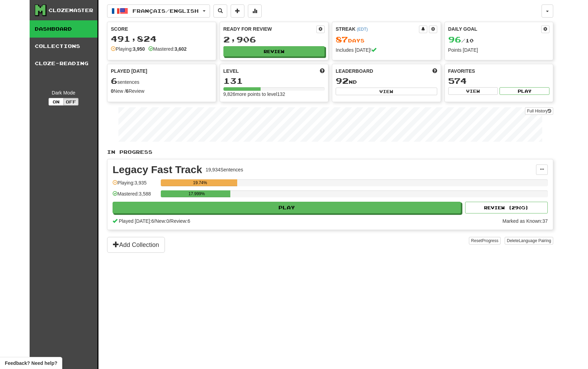 This screenshot has height=369, width=588. I want to click on div: Mastered: 3,588, so click(135, 196).